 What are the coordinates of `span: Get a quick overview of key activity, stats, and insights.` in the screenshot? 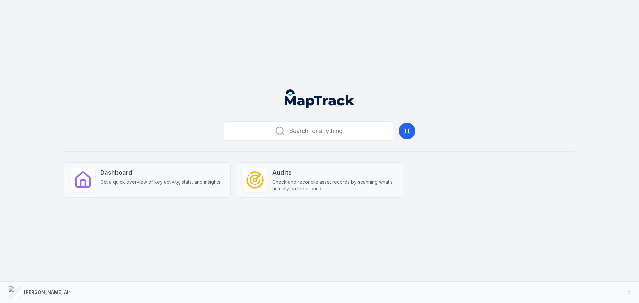 It's located at (161, 182).